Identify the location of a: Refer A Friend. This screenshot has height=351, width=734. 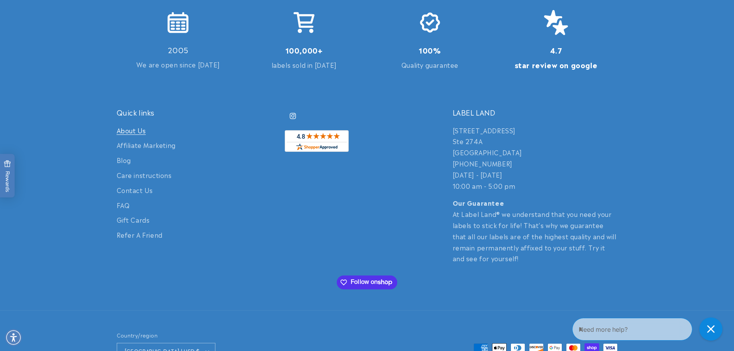
(140, 235).